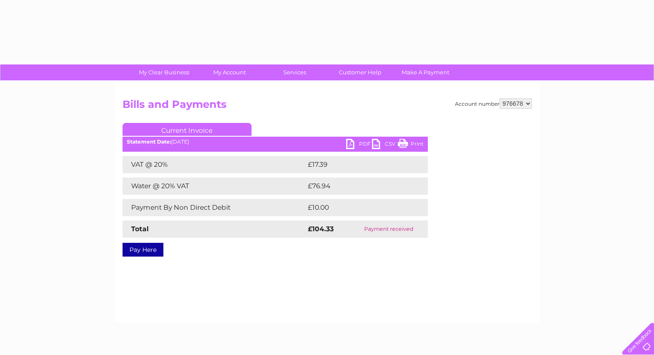  Describe the element at coordinates (425, 72) in the screenshot. I see `a: Make A Payment` at that location.